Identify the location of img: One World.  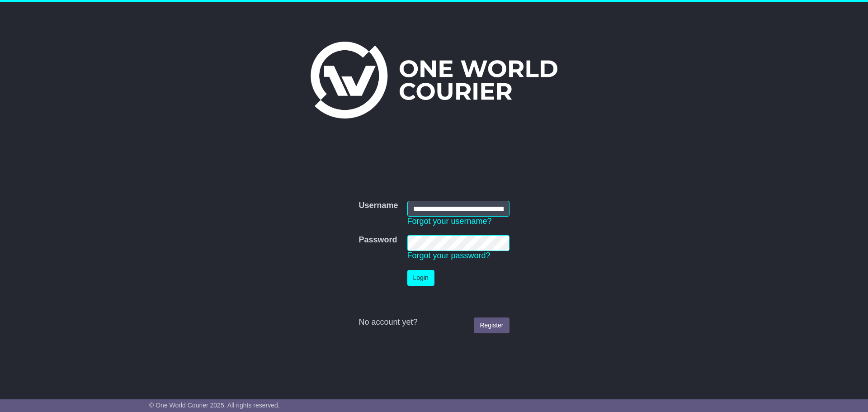
(434, 80).